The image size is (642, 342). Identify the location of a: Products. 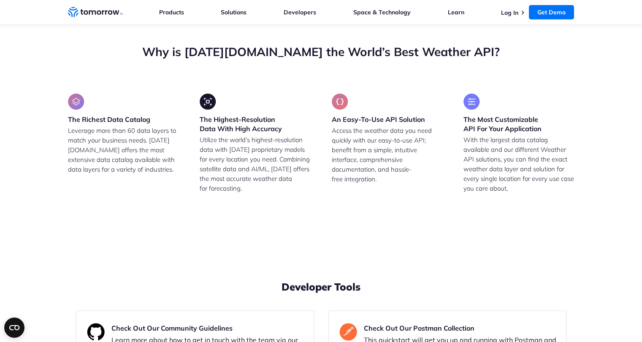
(171, 12).